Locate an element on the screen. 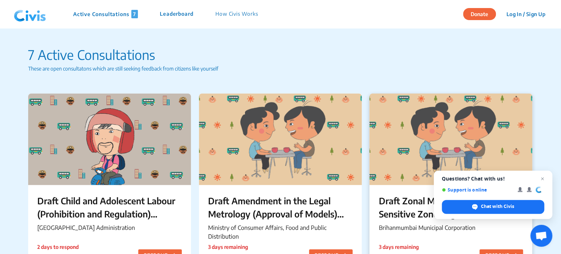 This screenshot has height=254, width=561. div: Chat with Civis is located at coordinates (493, 207).